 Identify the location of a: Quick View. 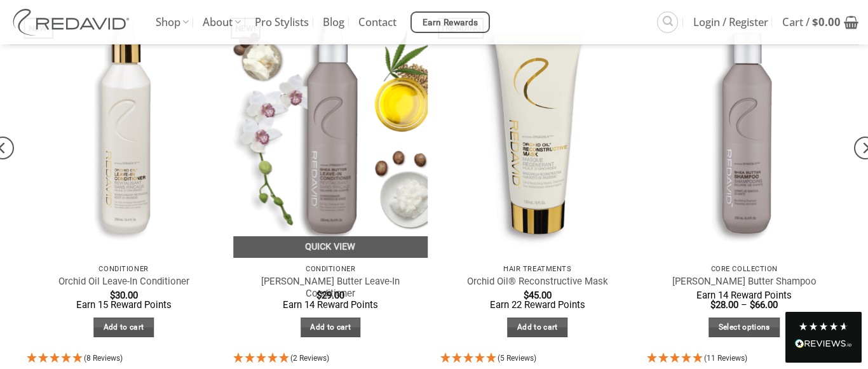
(330, 247).